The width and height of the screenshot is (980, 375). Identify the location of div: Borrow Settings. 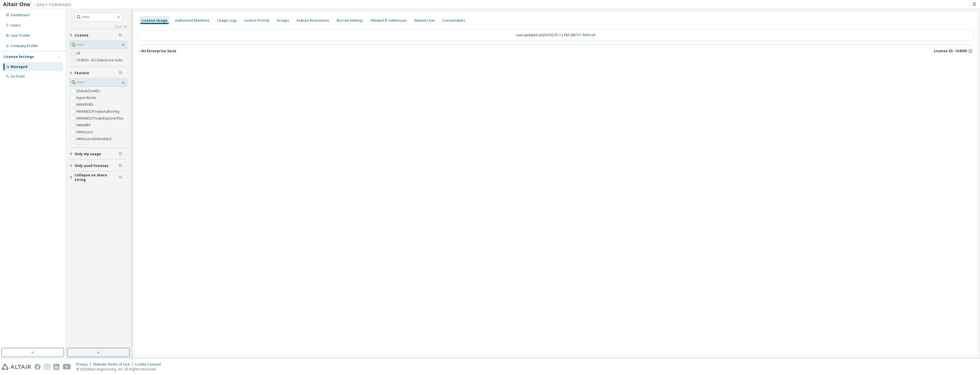
(350, 20).